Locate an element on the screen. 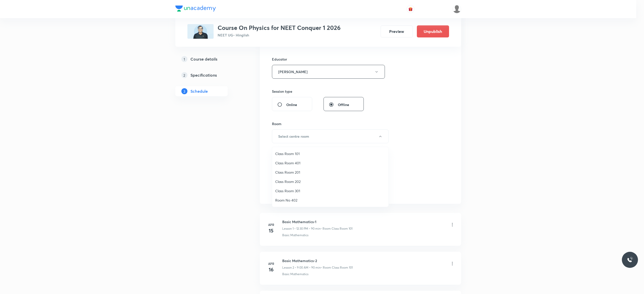 This screenshot has height=294, width=644. span: Class Room 401 is located at coordinates (330, 163).